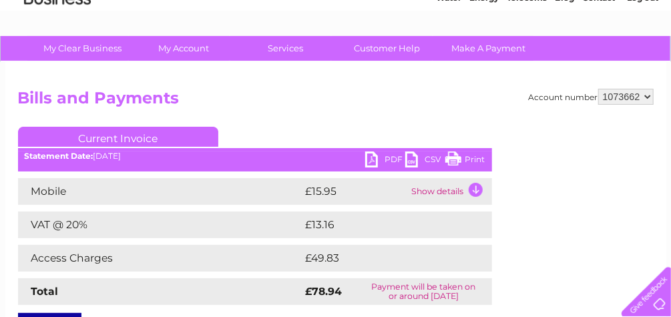  What do you see at coordinates (324, 291) in the screenshot?
I see `strong: £78.94` at bounding box center [324, 291].